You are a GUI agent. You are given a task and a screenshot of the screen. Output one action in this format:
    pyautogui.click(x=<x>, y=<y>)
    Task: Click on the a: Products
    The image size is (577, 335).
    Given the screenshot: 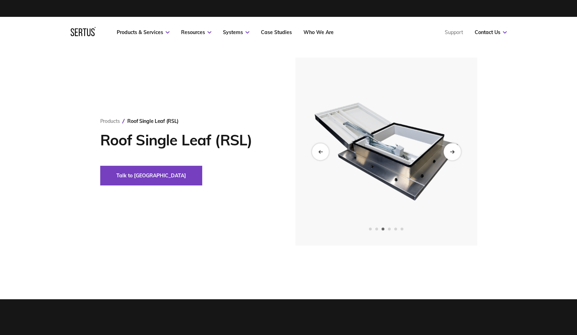 What is the action you would take?
    pyautogui.click(x=110, y=121)
    